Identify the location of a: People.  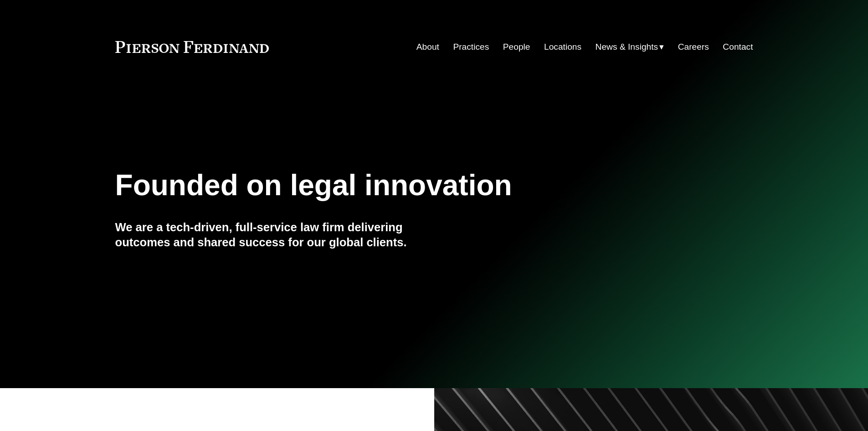
(517, 47).